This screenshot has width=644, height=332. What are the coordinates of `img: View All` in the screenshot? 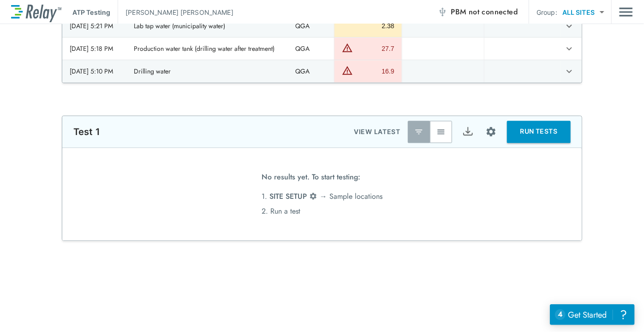 It's located at (441, 131).